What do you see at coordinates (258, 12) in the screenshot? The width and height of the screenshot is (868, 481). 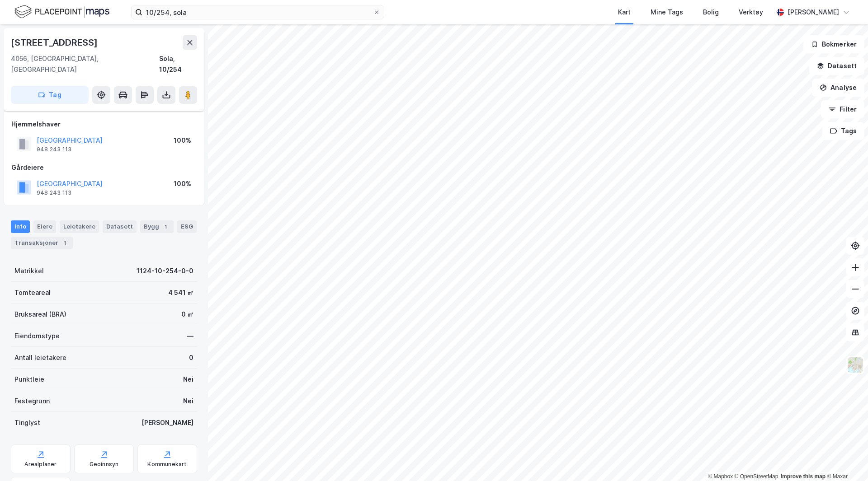 I see `input: Søk på adresse, matrikkel, gårdeiere, leietakere eller personer` at bounding box center [258, 12].